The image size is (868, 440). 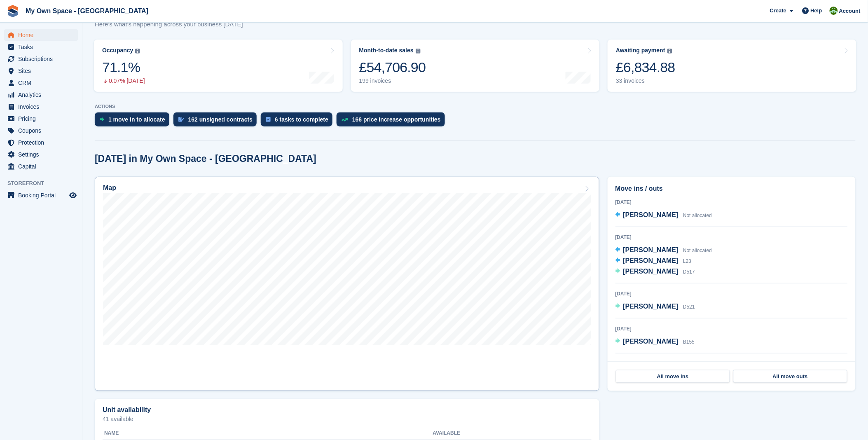 What do you see at coordinates (481, 433) in the screenshot?
I see `th: Available` at bounding box center [481, 433].